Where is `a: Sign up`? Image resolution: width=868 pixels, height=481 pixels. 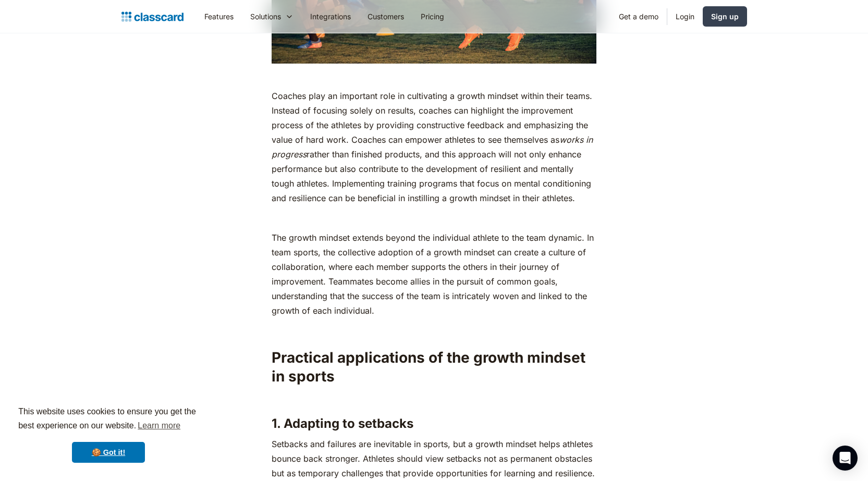 a: Sign up is located at coordinates (724, 16).